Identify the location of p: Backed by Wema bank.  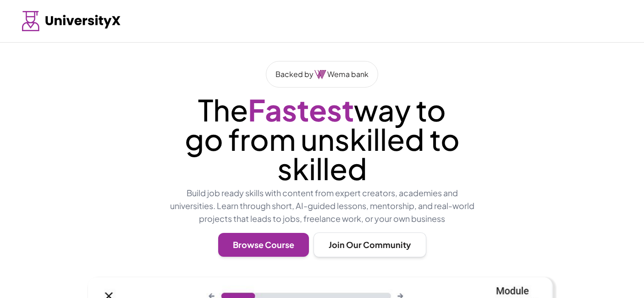
(322, 74).